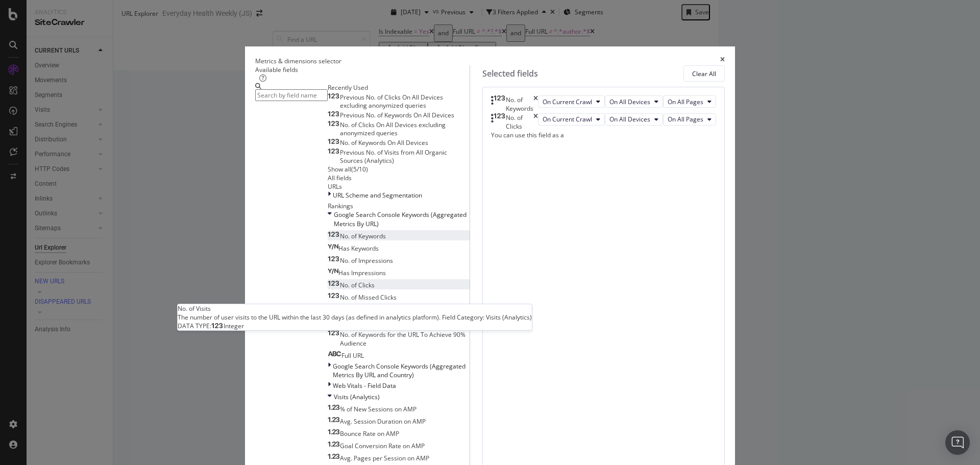 Image resolution: width=980 pixels, height=465 pixels. Describe the element at coordinates (355, 309) in the screenshot. I see `div: No. of Visits` at that location.